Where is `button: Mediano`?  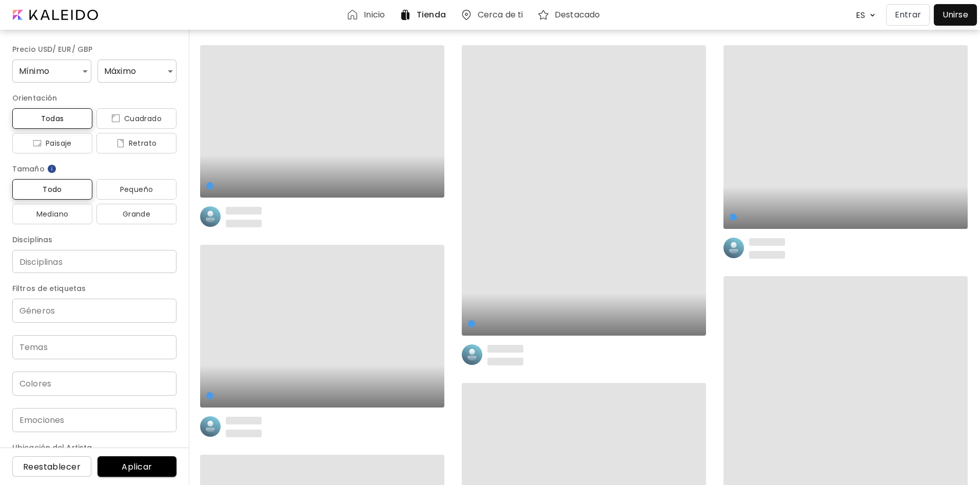 button: Mediano is located at coordinates (52, 214).